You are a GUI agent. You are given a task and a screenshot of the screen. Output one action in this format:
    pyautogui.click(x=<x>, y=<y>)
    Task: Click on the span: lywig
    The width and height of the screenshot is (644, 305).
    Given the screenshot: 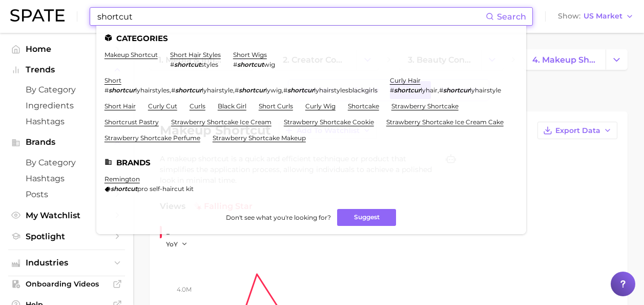 What is the action you would take?
    pyautogui.click(x=274, y=90)
    